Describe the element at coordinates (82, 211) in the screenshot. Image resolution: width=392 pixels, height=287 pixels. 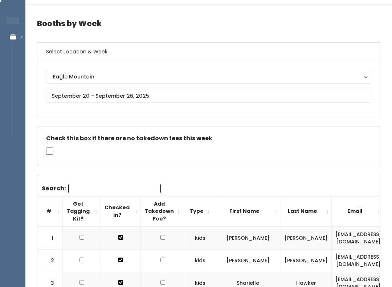
I see `th: Got Tagging Kit?: activate to sort column ascending` at that location.